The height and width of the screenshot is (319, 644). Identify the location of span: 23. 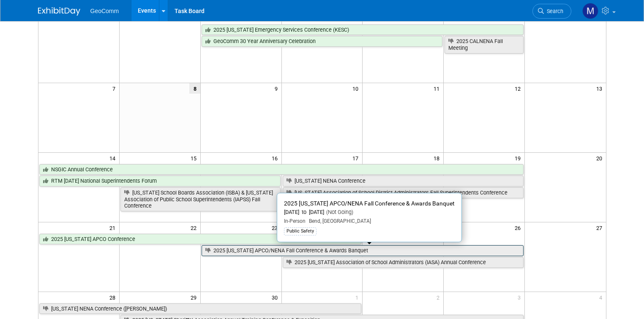
(276, 228).